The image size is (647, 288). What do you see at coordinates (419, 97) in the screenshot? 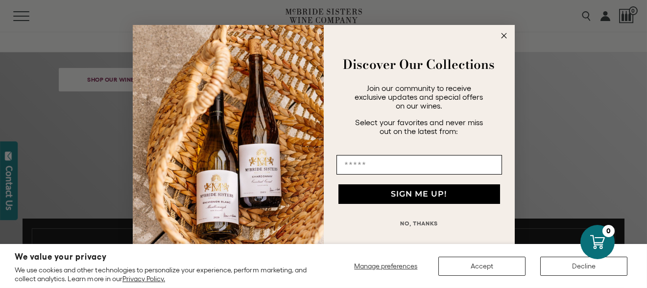
I see `span: Join our community to receive exclusive updates and special offers on our wines.` at bounding box center [419, 97].